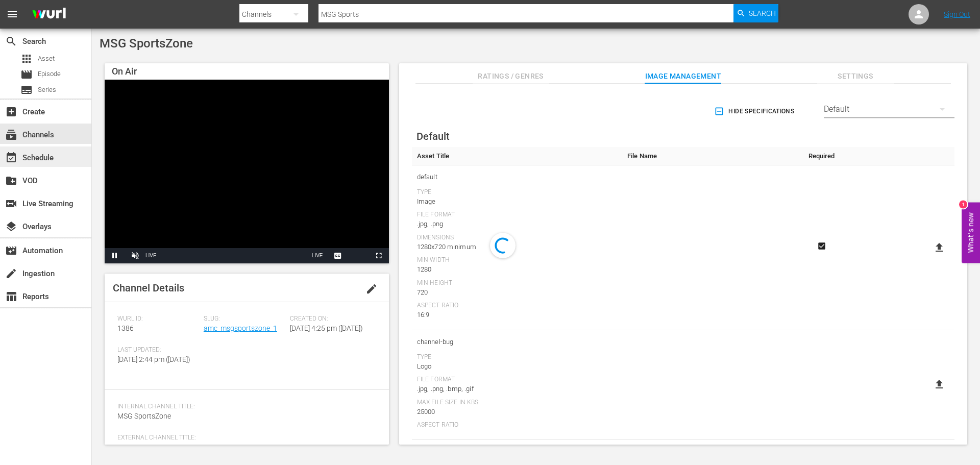  Describe the element at coordinates (517, 292) in the screenshot. I see `div: 720` at that location.